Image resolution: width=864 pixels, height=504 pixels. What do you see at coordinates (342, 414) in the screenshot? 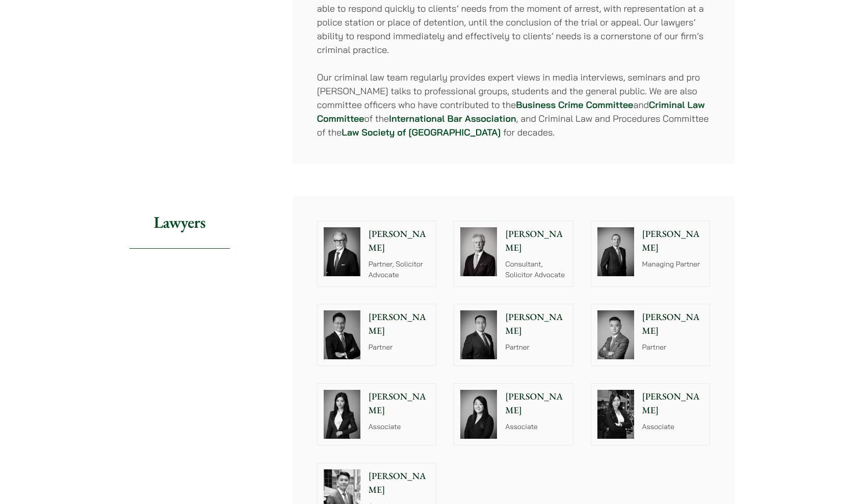
I see `img: Florence Yan photo` at bounding box center [342, 414].